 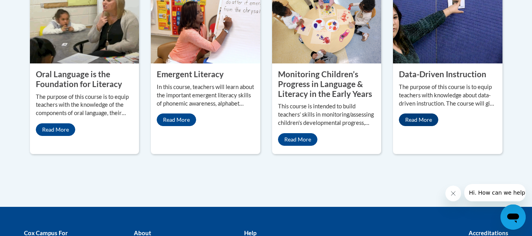 I want to click on property: Monitoring Children’s Progress in Language & Literacy in the Early Years, so click(x=325, y=83).